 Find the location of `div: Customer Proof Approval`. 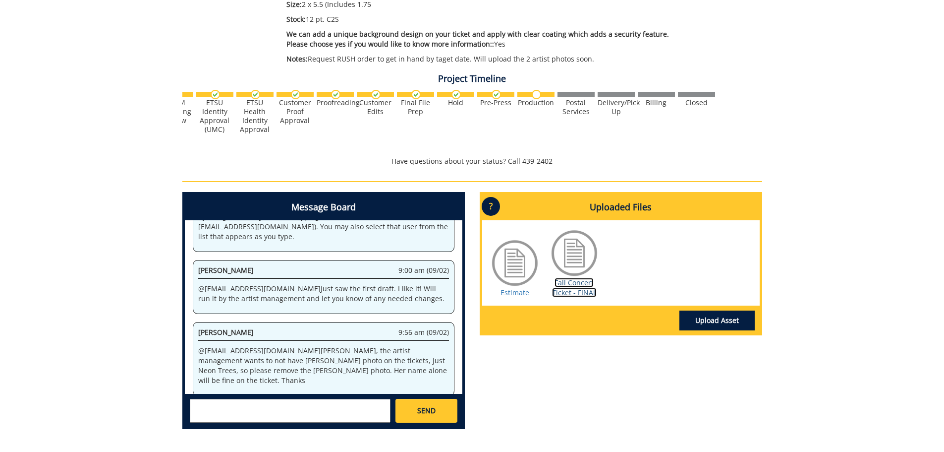

div: Customer Proof Approval is located at coordinates (295, 112).